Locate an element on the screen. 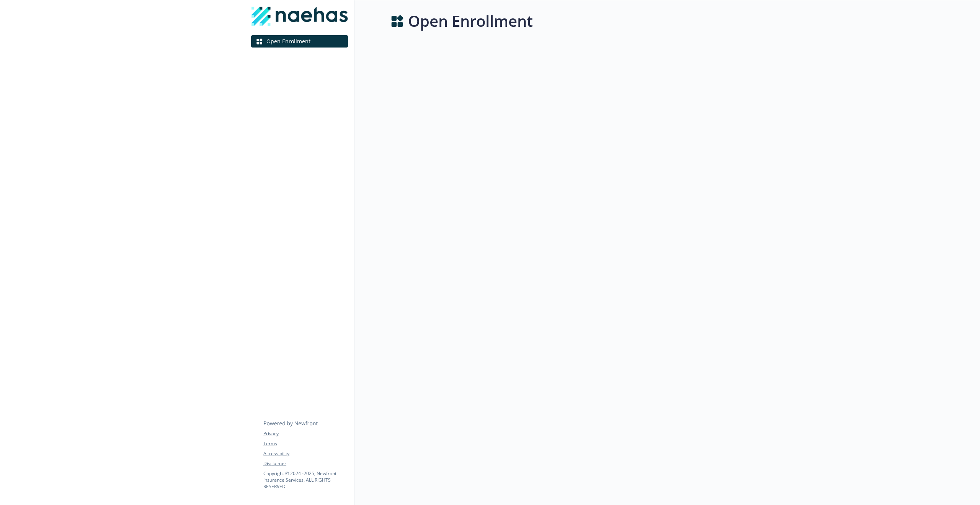 The width and height of the screenshot is (980, 505). a: Privacy is located at coordinates (305, 434).